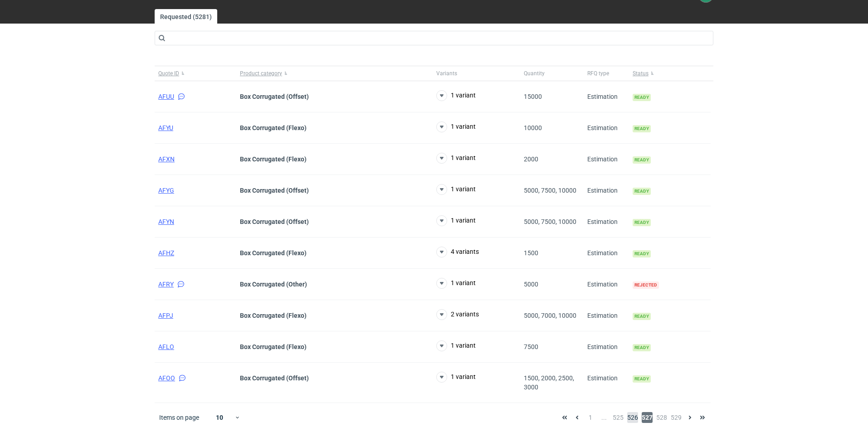  Describe the element at coordinates (166, 222) in the screenshot. I see `a: AFYN` at that location.